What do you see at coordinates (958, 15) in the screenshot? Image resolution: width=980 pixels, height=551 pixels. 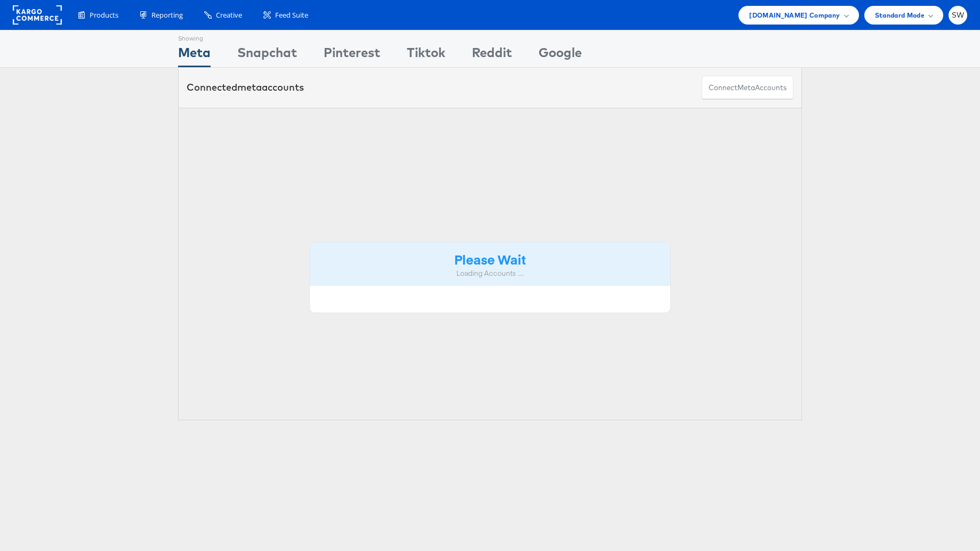 I see `span: SW` at bounding box center [958, 15].